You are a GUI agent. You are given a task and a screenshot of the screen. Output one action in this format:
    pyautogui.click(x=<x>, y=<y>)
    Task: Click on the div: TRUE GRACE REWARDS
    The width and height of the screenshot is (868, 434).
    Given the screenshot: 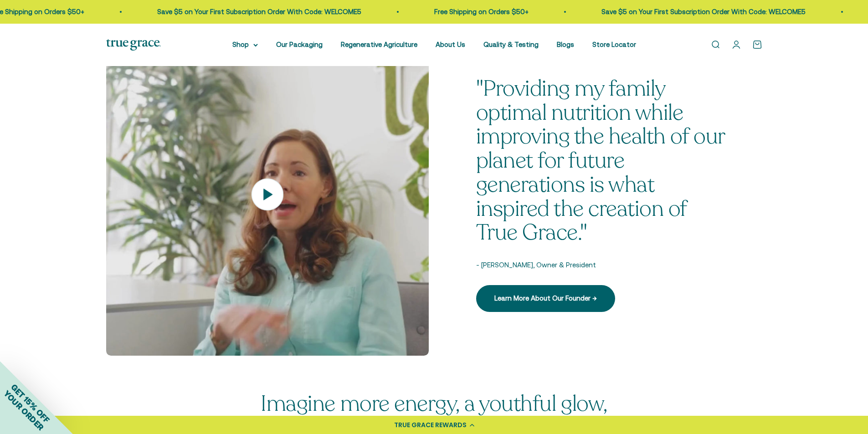 What is the action you would take?
    pyautogui.click(x=430, y=425)
    